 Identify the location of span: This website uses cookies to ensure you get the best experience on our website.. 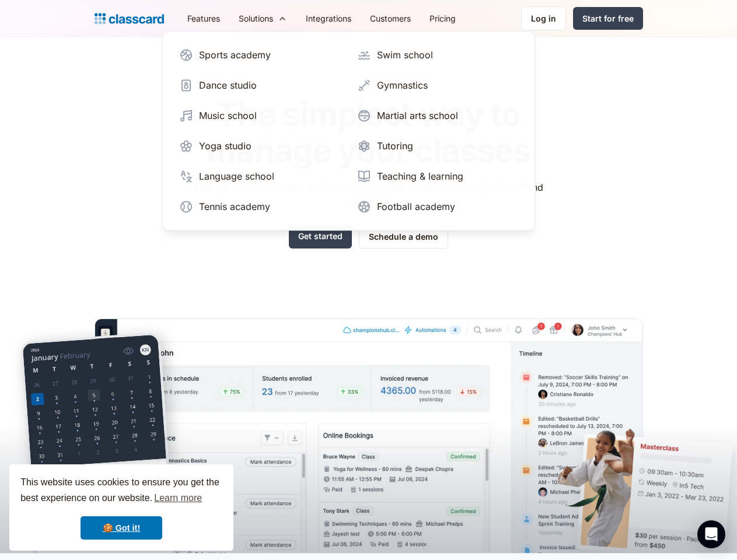
(121, 491).